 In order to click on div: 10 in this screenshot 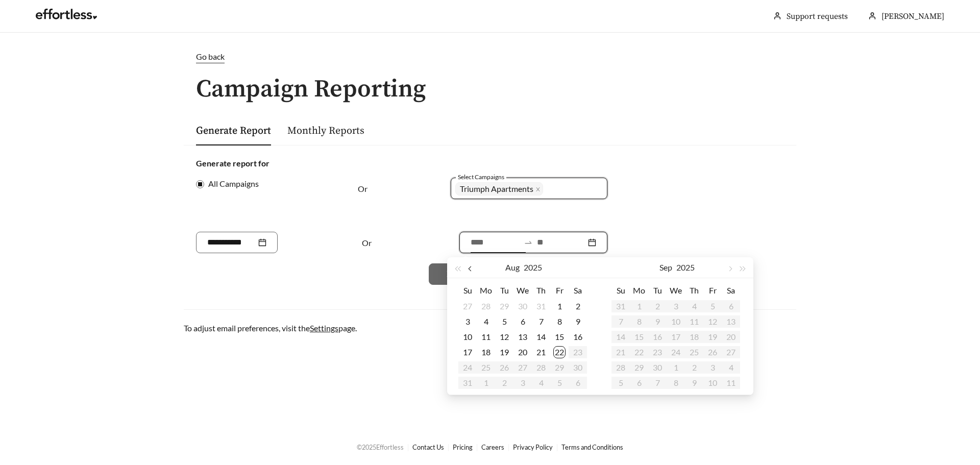, I will do `click(467, 337)`.